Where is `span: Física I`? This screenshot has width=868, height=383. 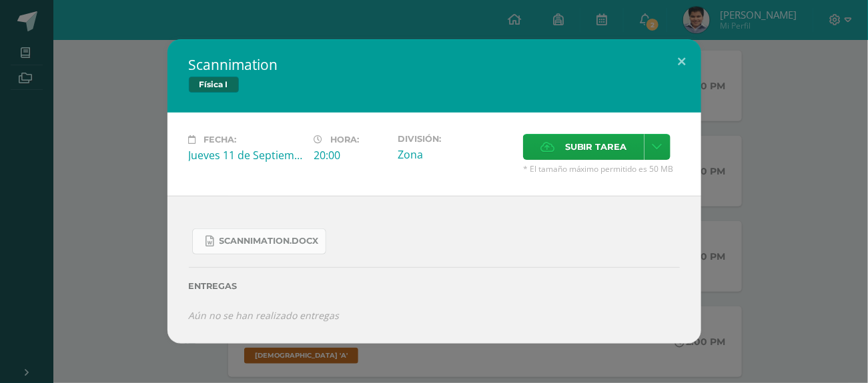
span: Física I is located at coordinates (213, 85).